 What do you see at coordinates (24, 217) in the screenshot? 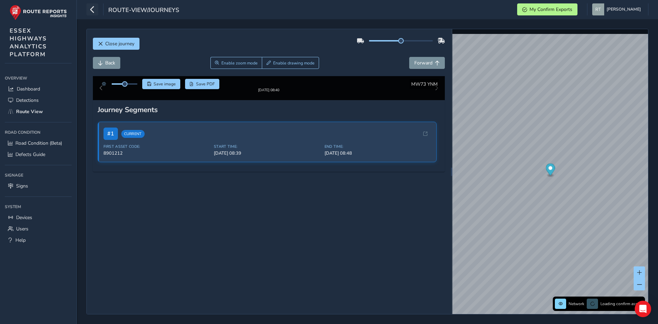
I see `span: Devices` at bounding box center [24, 217].